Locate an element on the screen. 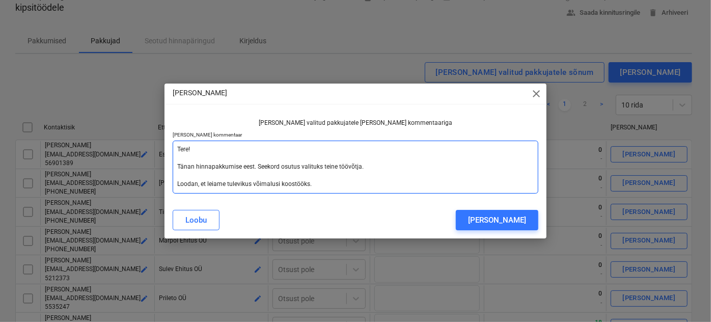 This screenshot has height=322, width=711. textarea: Tere! Tänan hinnapakkumise eest. Seekord osutus valituks teine töövõtja. Loodan, et leiame tulevi... is located at coordinates (356, 167).